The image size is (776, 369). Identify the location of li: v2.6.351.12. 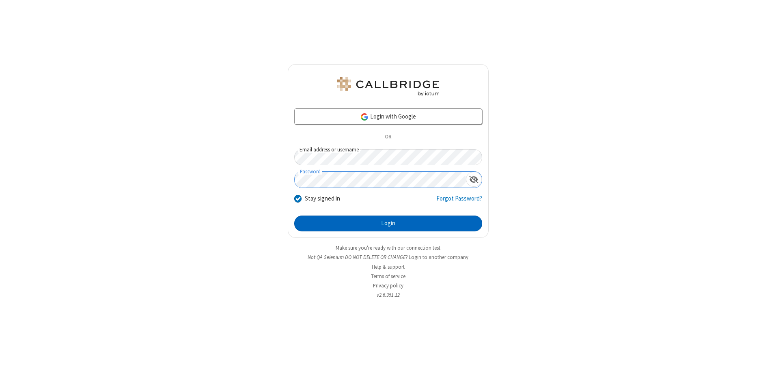
(388, 295).